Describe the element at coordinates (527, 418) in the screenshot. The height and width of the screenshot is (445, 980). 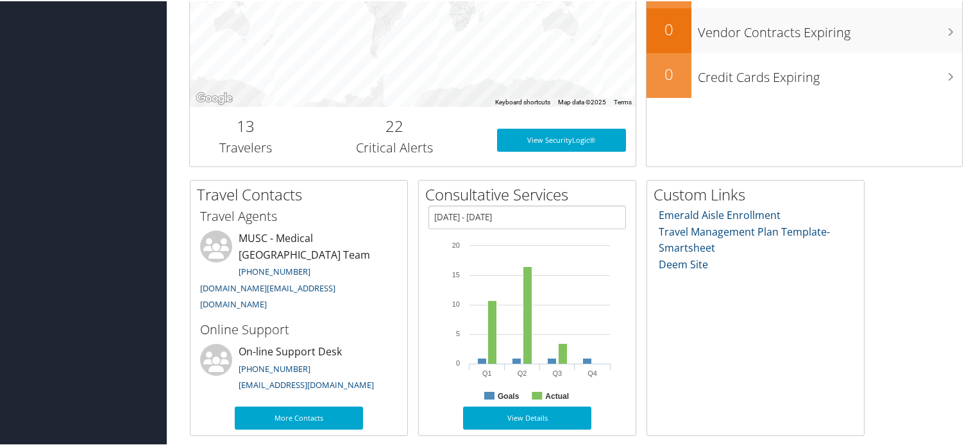
I see `a: View Details` at that location.